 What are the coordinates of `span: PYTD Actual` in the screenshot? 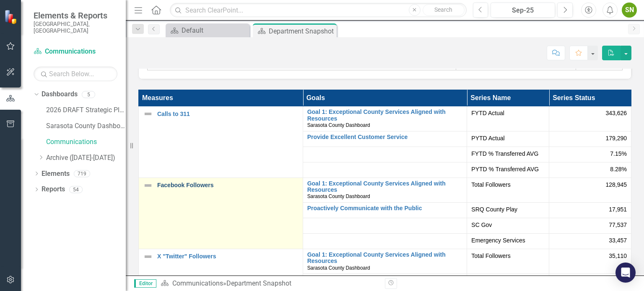 It's located at (508, 138).